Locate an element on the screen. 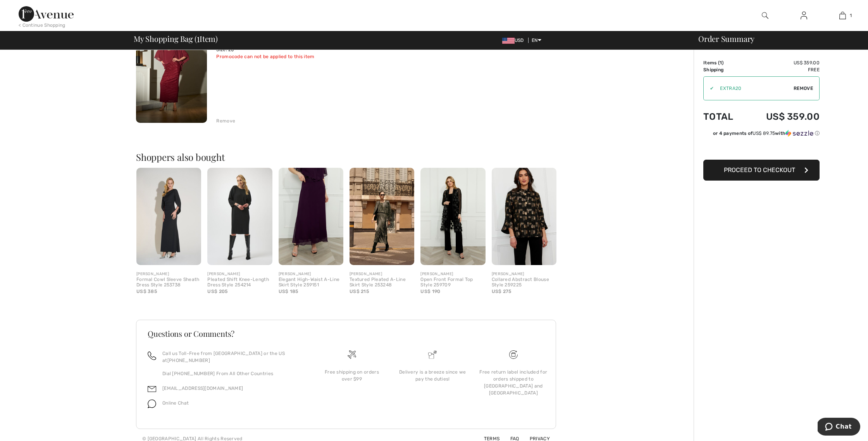  div: Open Front Formal Top Style 259709 is located at coordinates (452, 283).